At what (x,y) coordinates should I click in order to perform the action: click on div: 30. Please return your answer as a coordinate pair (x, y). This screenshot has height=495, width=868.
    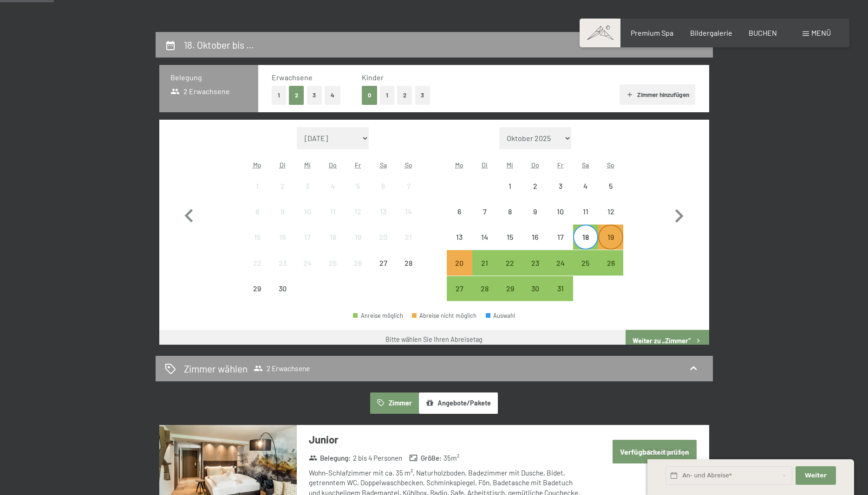
    Looking at the image, I should click on (282, 297).